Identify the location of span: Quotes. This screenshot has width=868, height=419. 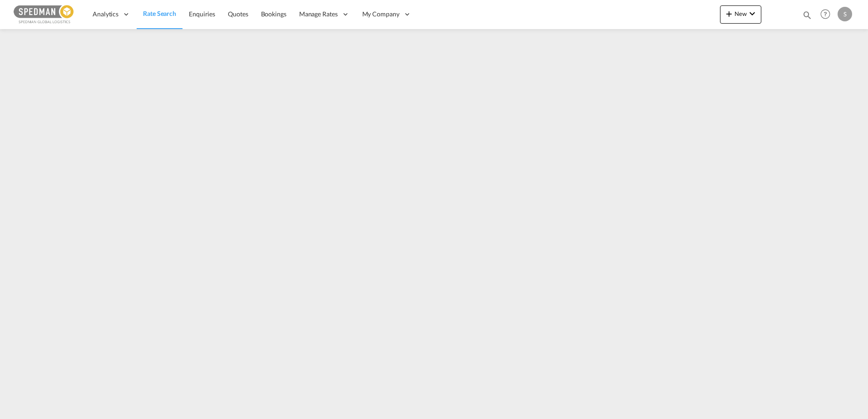
(238, 14).